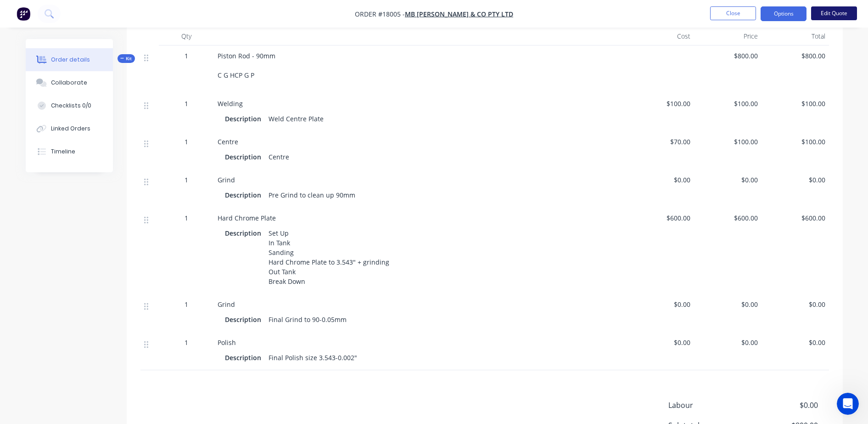  What do you see at coordinates (92, 271) in the screenshot?
I see `div: Did this answer your question?` at bounding box center [92, 271].